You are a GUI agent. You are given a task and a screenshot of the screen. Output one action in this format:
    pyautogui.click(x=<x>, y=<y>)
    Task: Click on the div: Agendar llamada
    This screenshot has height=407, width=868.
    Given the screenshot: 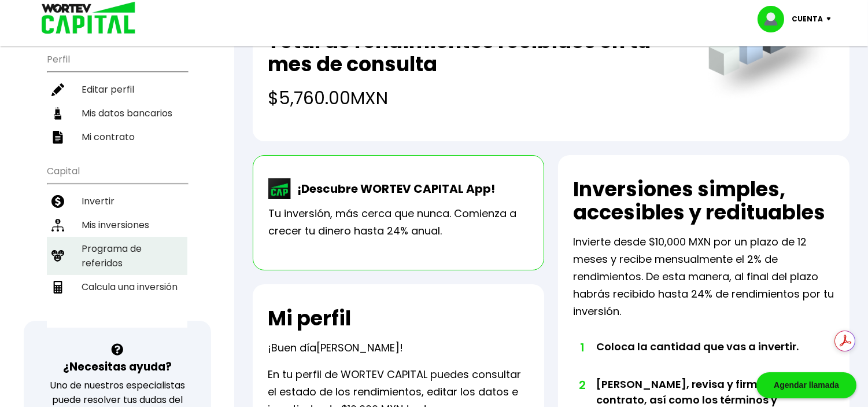 What is the action you would take?
    pyautogui.click(x=806, y=385)
    